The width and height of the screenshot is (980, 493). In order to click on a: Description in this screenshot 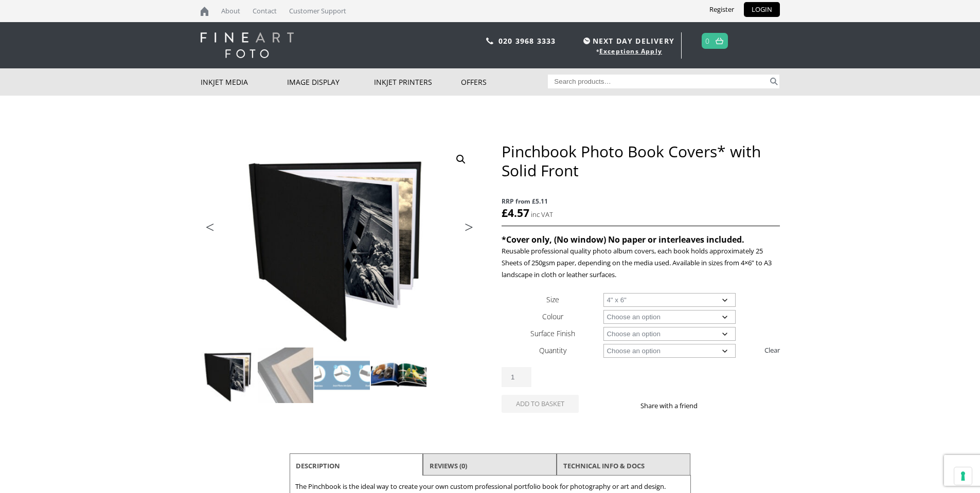, I will do `click(318, 466)`.